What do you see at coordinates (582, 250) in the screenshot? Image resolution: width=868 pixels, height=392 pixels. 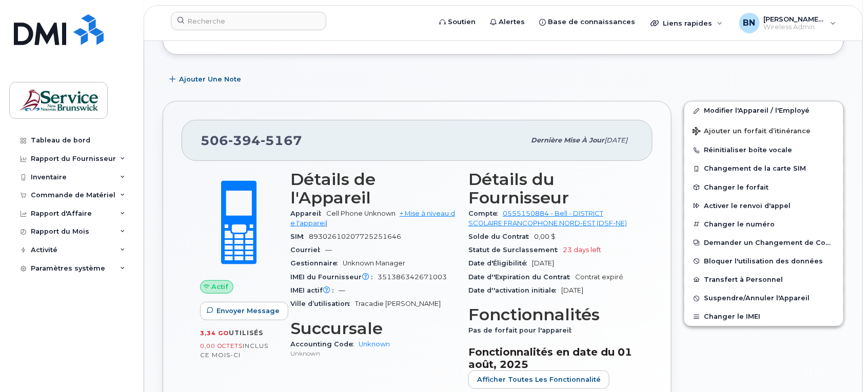 I see `span: 23 days left` at bounding box center [582, 250].